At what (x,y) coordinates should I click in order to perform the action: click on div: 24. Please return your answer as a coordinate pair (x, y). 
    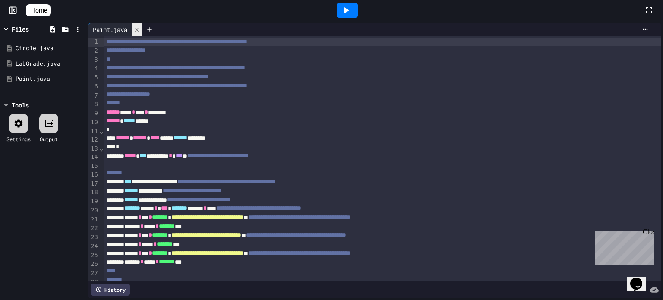
    Looking at the image, I should click on (94, 246).